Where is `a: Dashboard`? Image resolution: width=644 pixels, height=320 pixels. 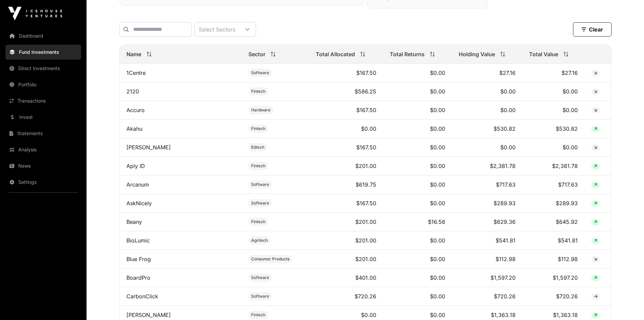
a: Dashboard is located at coordinates (43, 36).